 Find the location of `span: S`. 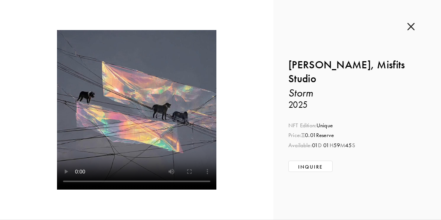

span: S is located at coordinates (353, 145).